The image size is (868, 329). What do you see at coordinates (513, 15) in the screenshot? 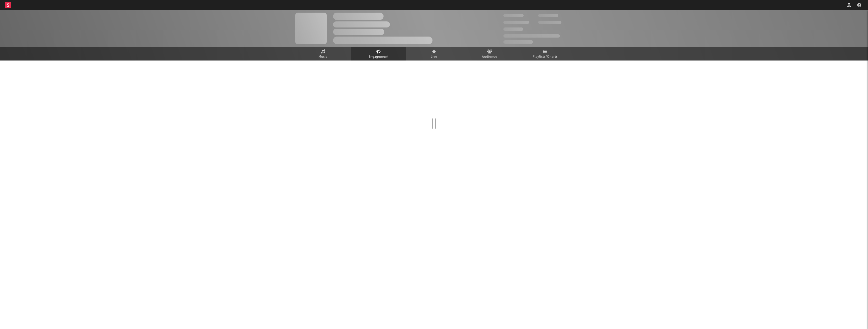
I see `span: 300,000` at bounding box center [513, 15].